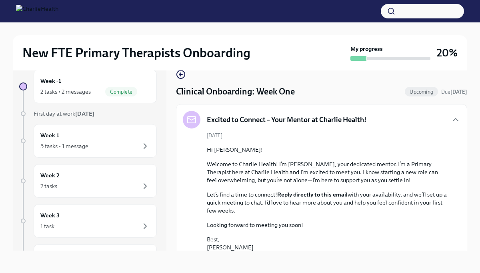 This screenshot has height=273, width=480. Describe the element at coordinates (88, 221) in the screenshot. I see `a: Week 31 task` at that location.